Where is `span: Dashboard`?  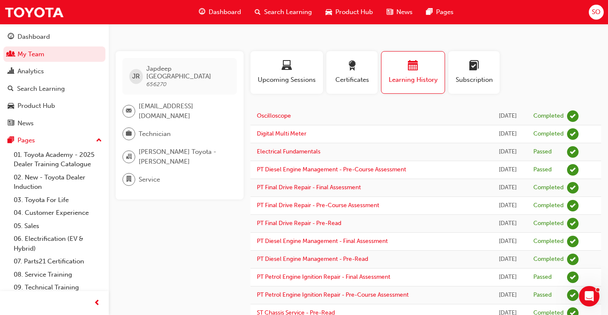 span: Dashboard is located at coordinates (225, 12).